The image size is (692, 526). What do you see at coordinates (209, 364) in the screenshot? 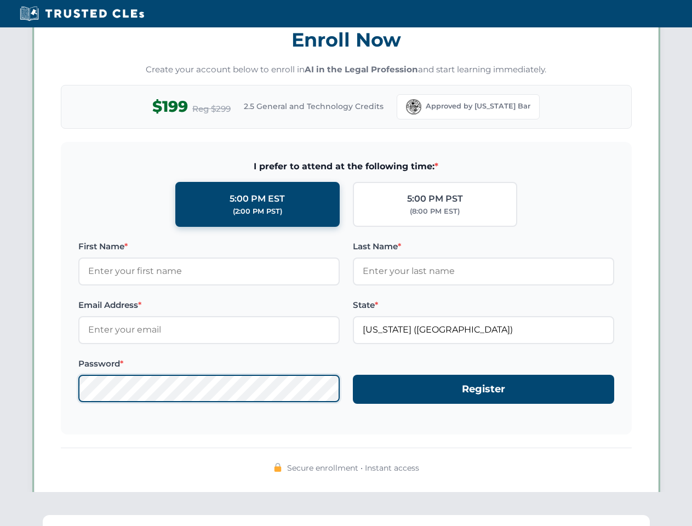
I see `label: Password` at bounding box center [209, 364].